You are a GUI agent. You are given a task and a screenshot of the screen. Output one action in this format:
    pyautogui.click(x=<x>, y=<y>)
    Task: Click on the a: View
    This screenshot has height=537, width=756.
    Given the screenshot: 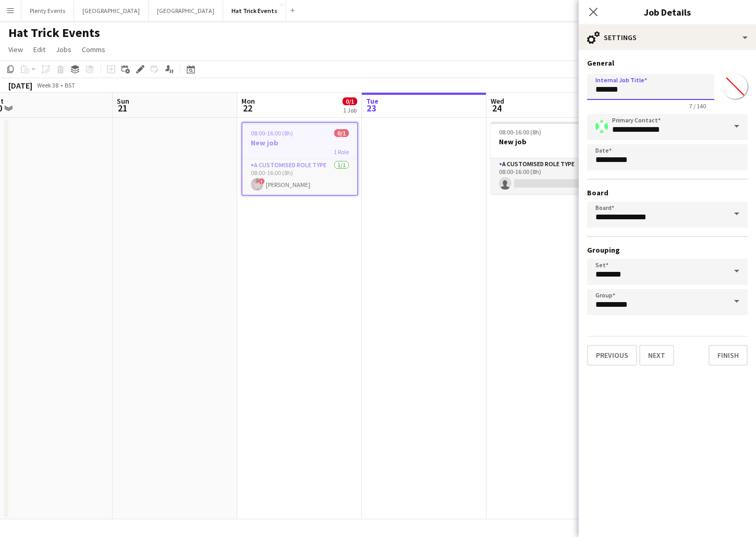 What is the action you would take?
    pyautogui.click(x=15, y=49)
    